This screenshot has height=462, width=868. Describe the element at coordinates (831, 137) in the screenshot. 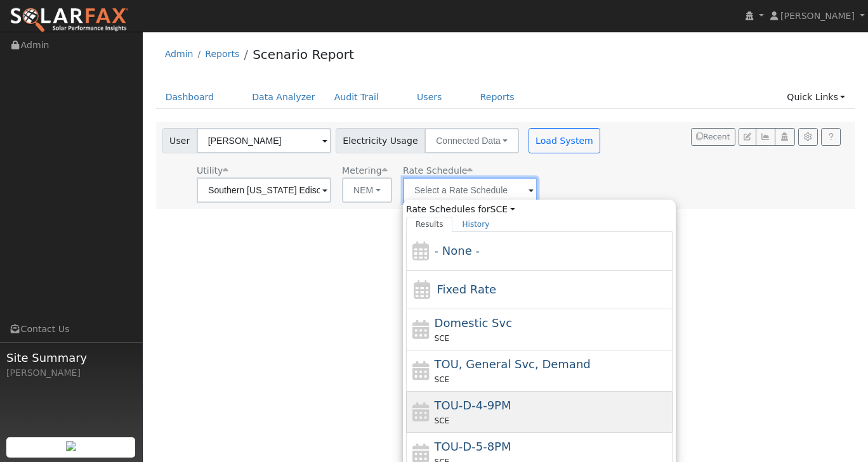

I see `a: Help Link` at that location.